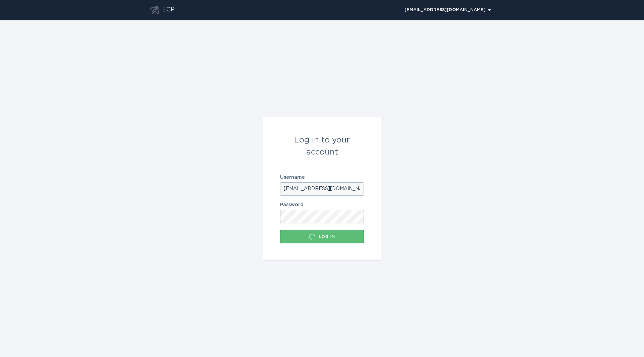  What do you see at coordinates (322, 236) in the screenshot?
I see `button: Log in` at bounding box center [322, 236].